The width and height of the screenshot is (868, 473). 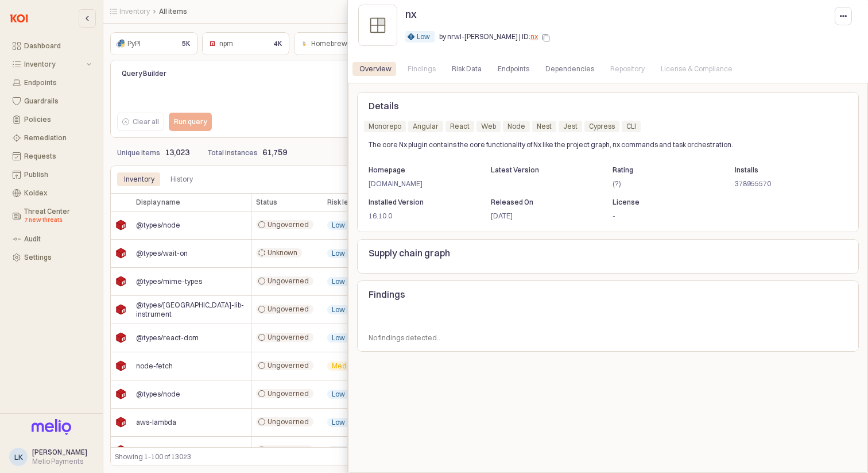 What do you see at coordinates (601, 126) in the screenshot?
I see `div: Cypress` at bounding box center [601, 126].